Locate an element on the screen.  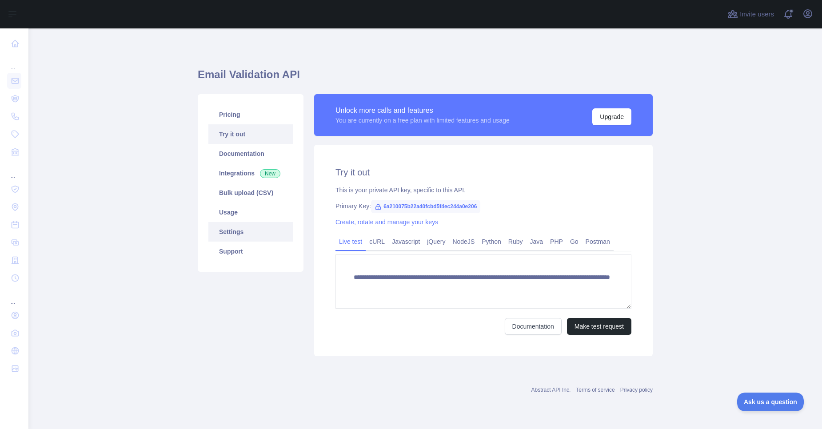
a: PHP is located at coordinates (556, 242).